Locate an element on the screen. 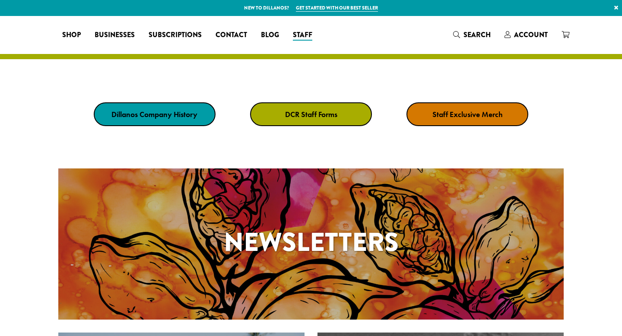  span: Contact is located at coordinates (231, 35).